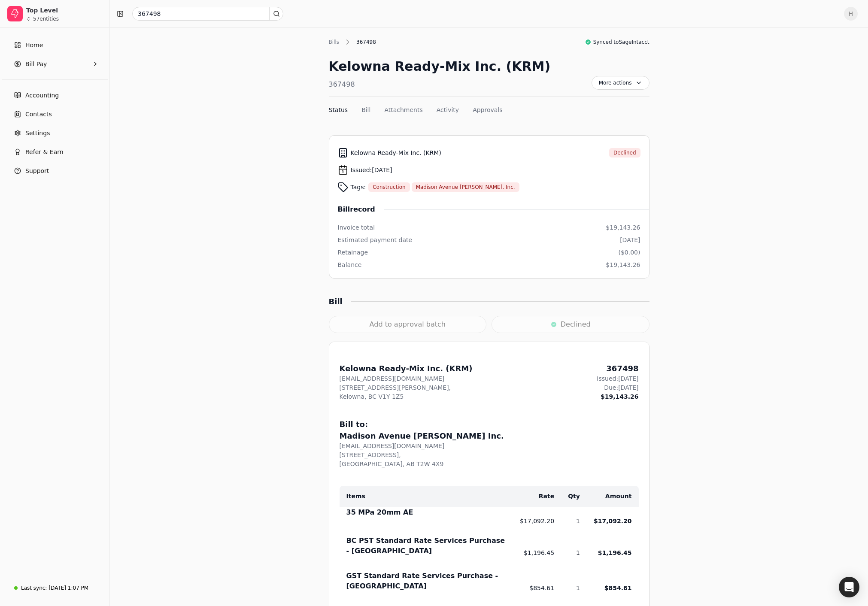 Image resolution: width=868 pixels, height=606 pixels. I want to click on span: Refer & Earn, so click(44, 152).